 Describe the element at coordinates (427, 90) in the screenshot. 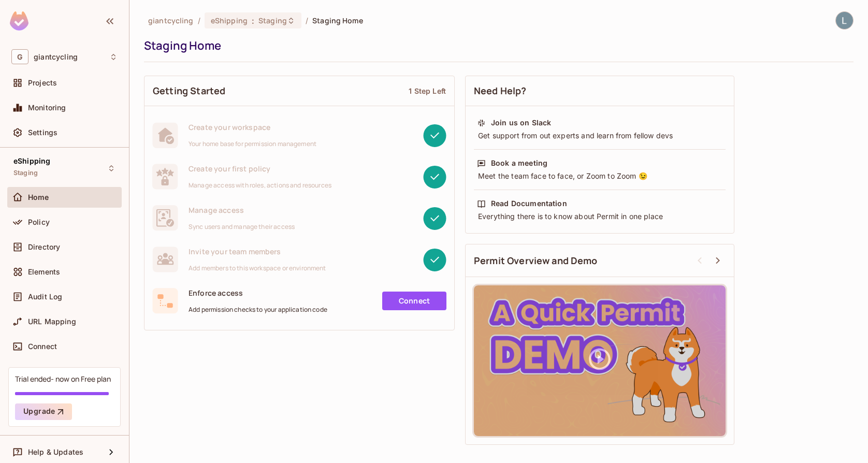

I see `div: 1 Step Left` at that location.